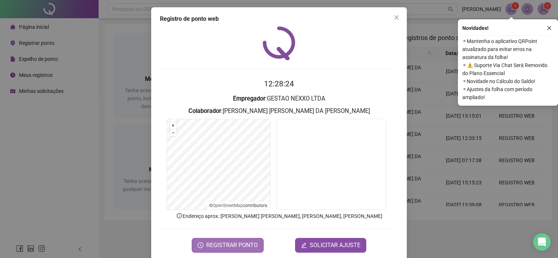 This screenshot has width=558, height=258. Describe the element at coordinates (475, 28) in the screenshot. I see `span: Novidades !` at that location.